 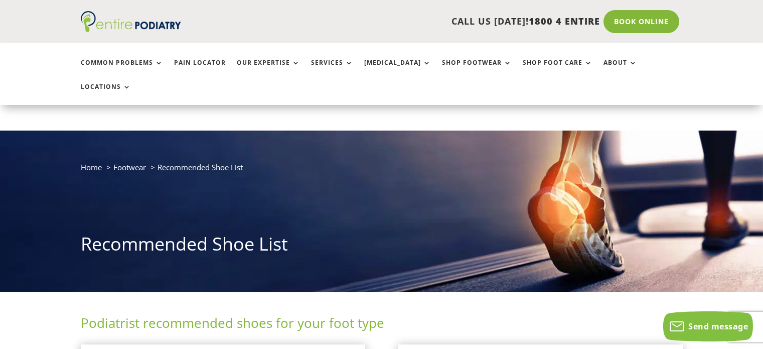 What do you see at coordinates (565, 21) in the screenshot?
I see `span: 1800 4 ENTIRE` at bounding box center [565, 21].